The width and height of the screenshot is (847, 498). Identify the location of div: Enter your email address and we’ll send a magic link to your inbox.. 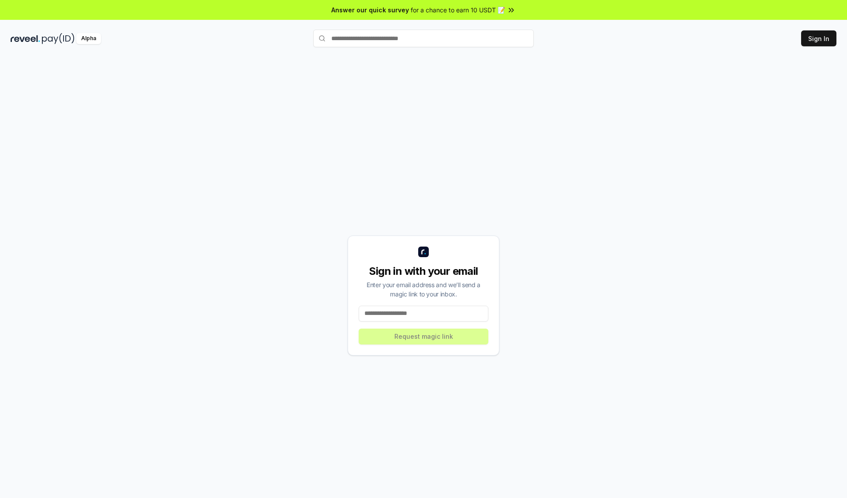
(423, 289).